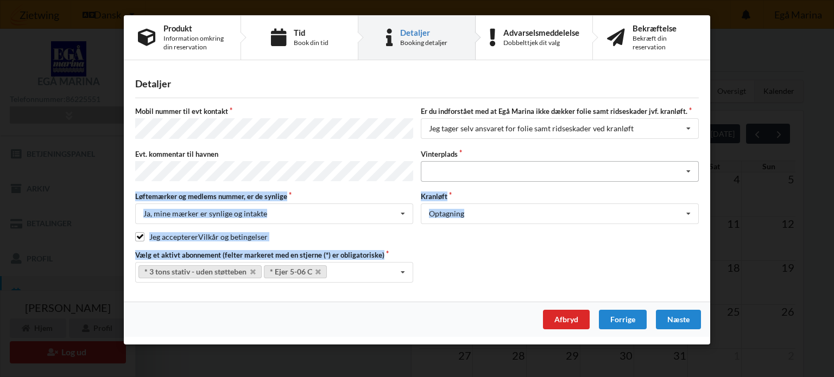  What do you see at coordinates (541, 33) in the screenshot?
I see `div: Advarselsmeddelelse` at bounding box center [541, 33].